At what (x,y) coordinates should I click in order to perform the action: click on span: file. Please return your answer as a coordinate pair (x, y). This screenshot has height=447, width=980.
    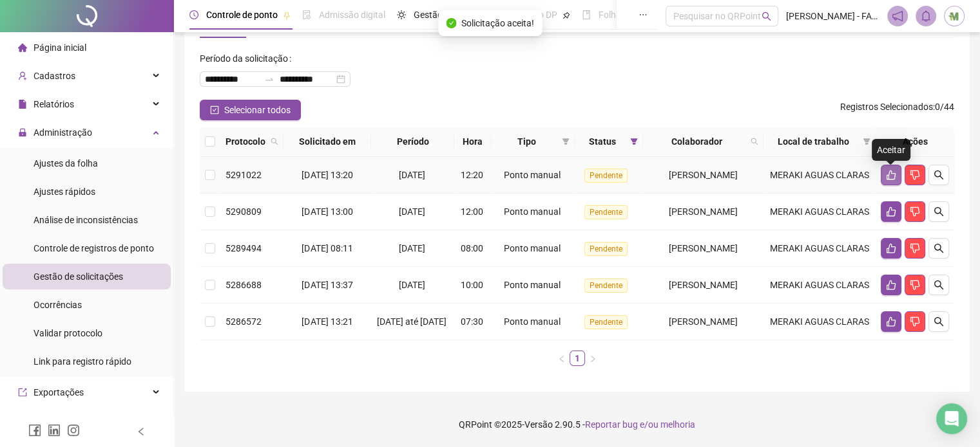
    Looking at the image, I should click on (23, 104).